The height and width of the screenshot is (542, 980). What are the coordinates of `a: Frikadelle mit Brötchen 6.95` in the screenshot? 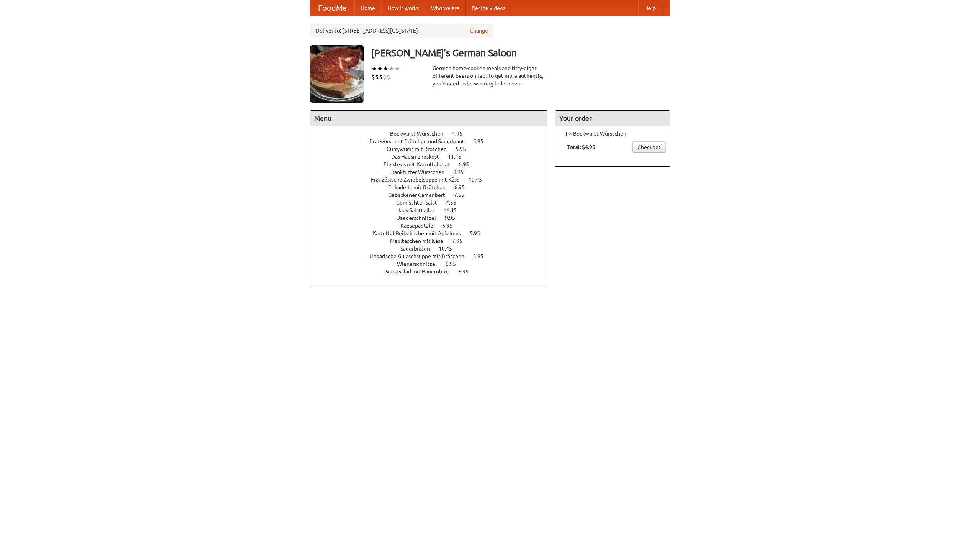 It's located at (434, 187).